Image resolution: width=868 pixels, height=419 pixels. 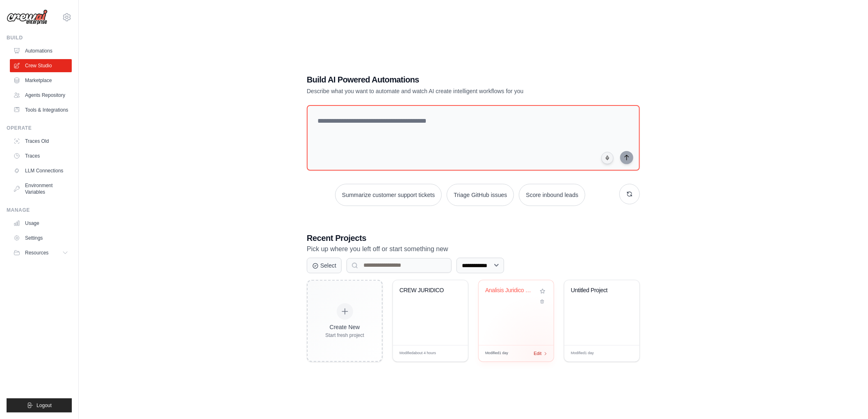 What do you see at coordinates (41, 253) in the screenshot?
I see `button: Resources` at bounding box center [41, 253].